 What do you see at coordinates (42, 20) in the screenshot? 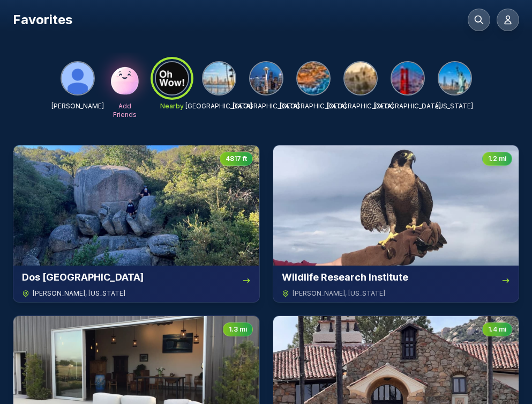
I see `h1: Favorites` at bounding box center [42, 20].